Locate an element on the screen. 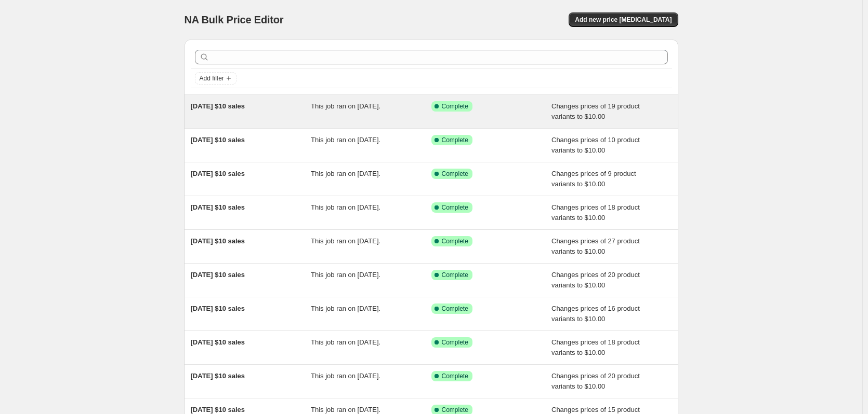 The image size is (868, 414). span: Changes prices of 9 product variants to $10.00 is located at coordinates (594, 179).